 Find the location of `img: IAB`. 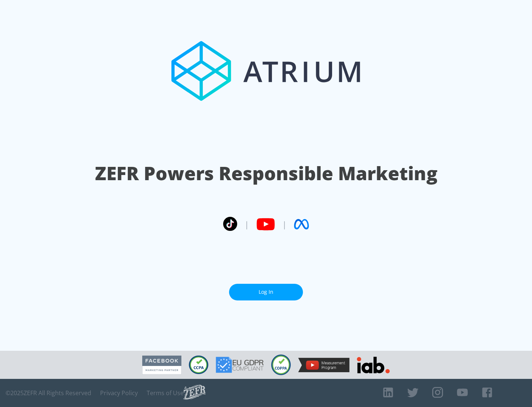

img: IAB is located at coordinates (373, 365).